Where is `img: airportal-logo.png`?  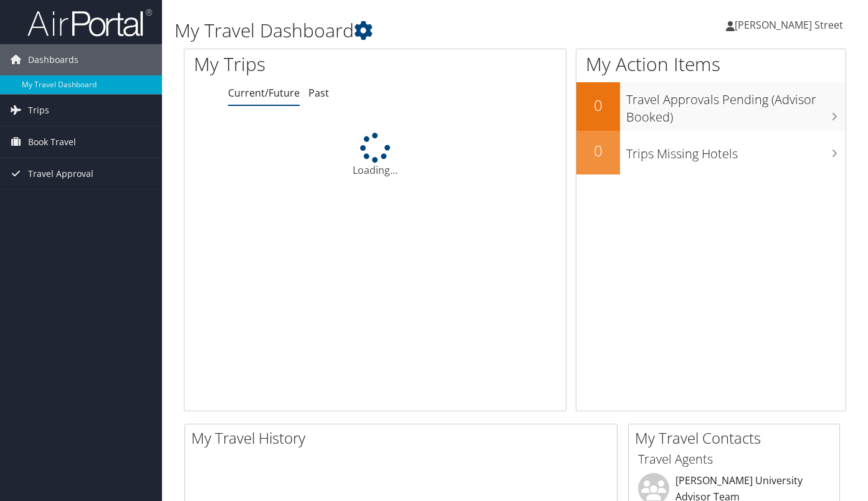 img: airportal-logo.png is located at coordinates (89, 23).